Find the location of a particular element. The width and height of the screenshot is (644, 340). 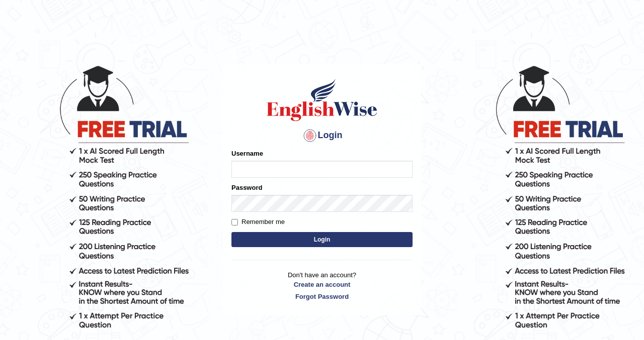

label: Remember me is located at coordinates (258, 222).